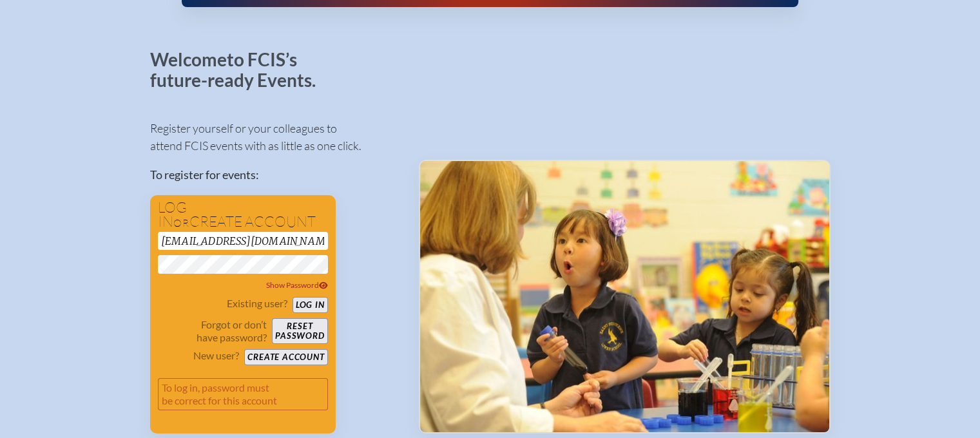 This screenshot has width=980, height=438. What do you see at coordinates (274, 137) in the screenshot?
I see `p: Register yourself or your colleagues to attend FCIS events with as little as one click.` at bounding box center [274, 137].